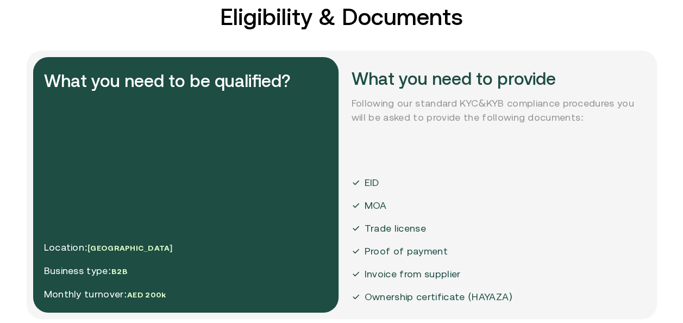 The image size is (683, 323). What do you see at coordinates (376, 206) in the screenshot?
I see `p: MOA` at bounding box center [376, 206].